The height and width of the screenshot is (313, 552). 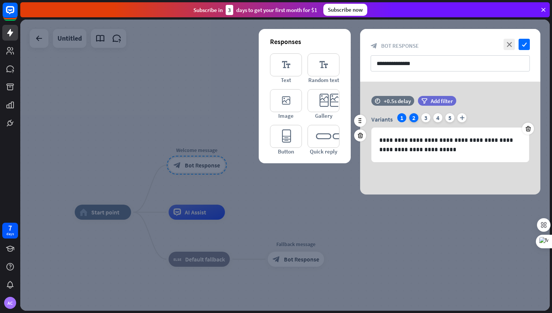 What do you see at coordinates (509, 44) in the screenshot?
I see `i: close` at bounding box center [509, 44].